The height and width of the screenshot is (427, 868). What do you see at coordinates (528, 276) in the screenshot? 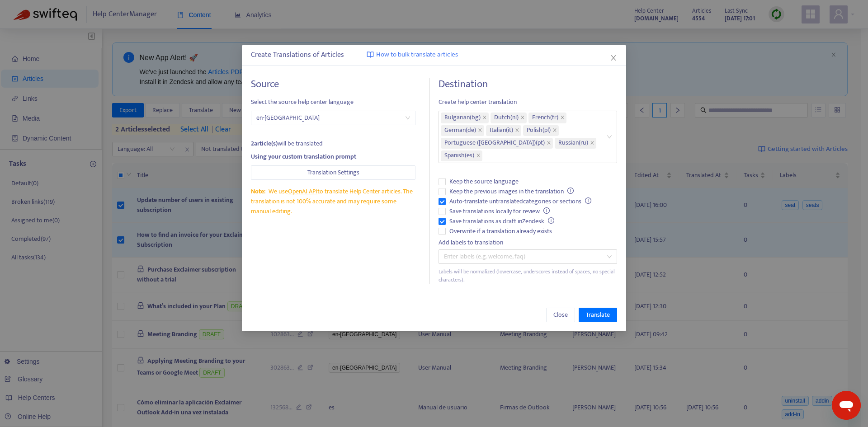
I see `div: Labels will be normalized (lowercase, underscores instead of spaces, no special characters).` at bounding box center [528, 276].